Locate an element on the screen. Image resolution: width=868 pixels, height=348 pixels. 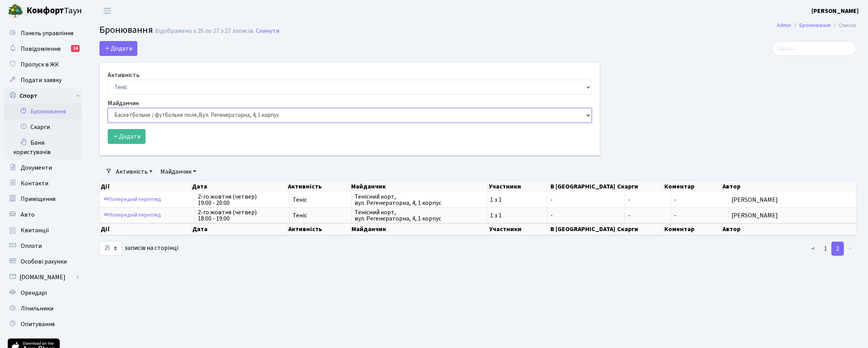
span: Пропуск в ЖК is located at coordinates (40, 65).